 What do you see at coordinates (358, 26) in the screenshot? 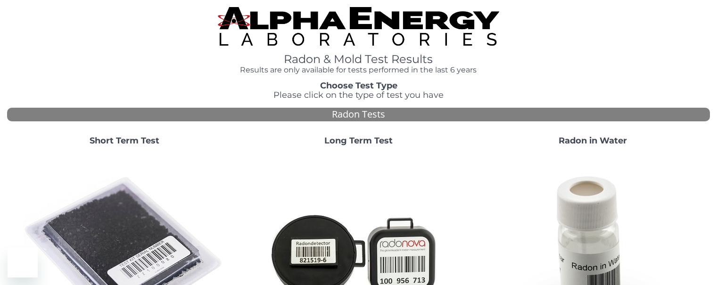
I see `img: TightCrop.jpg` at bounding box center [358, 26].